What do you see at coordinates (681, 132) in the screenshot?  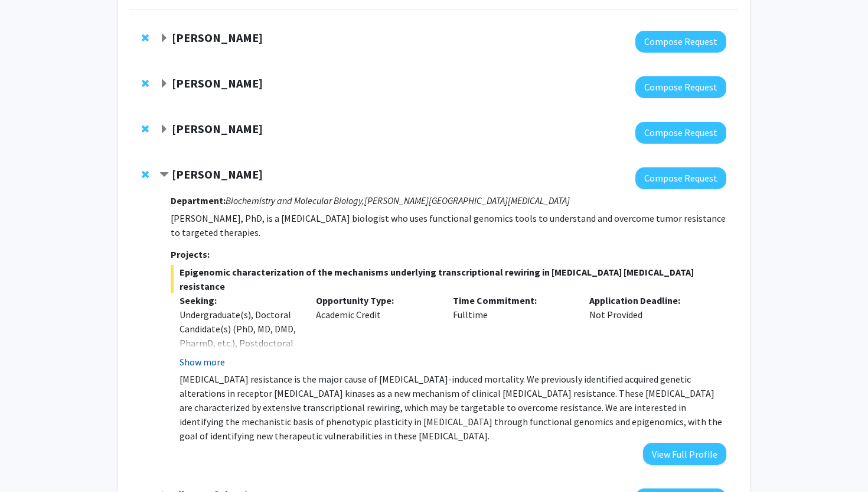 I see `button: Compose Request to David Sidransky` at bounding box center [681, 132].